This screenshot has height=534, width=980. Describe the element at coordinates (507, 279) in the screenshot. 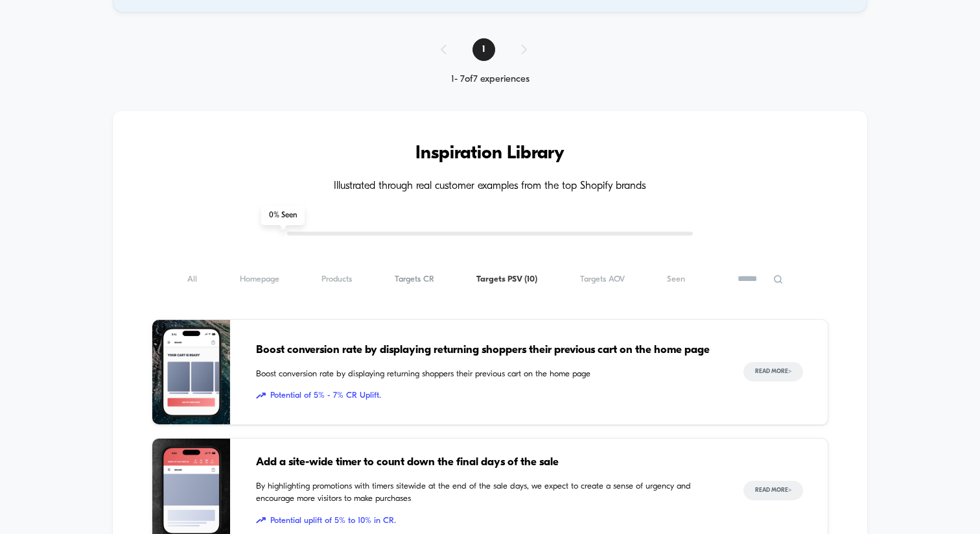

I see `span: Targets PSV` at that location.